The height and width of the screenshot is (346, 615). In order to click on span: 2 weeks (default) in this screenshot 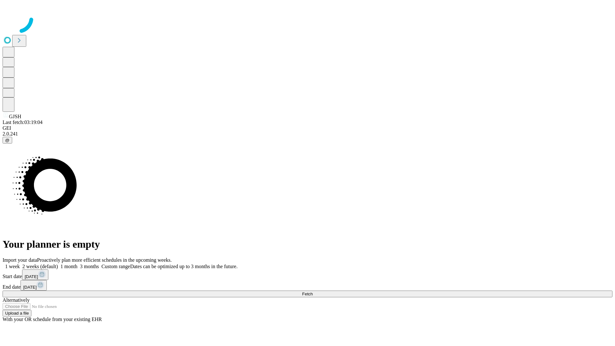, I will do `click(40, 266)`.